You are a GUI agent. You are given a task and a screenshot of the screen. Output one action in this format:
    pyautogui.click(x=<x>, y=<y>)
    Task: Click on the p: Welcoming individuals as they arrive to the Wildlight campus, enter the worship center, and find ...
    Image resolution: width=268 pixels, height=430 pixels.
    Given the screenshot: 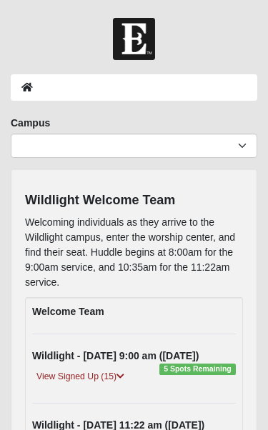 What is the action you would take?
    pyautogui.click(x=133, y=252)
    